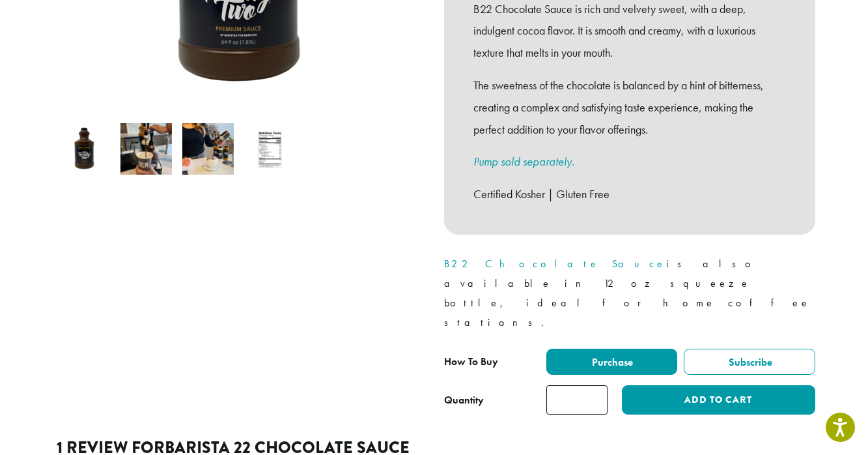 Image resolution: width=868 pixels, height=455 pixels. What do you see at coordinates (146, 149) in the screenshot?
I see `img: Barista 22 Chocolate Sauce - Image 2` at bounding box center [146, 149].